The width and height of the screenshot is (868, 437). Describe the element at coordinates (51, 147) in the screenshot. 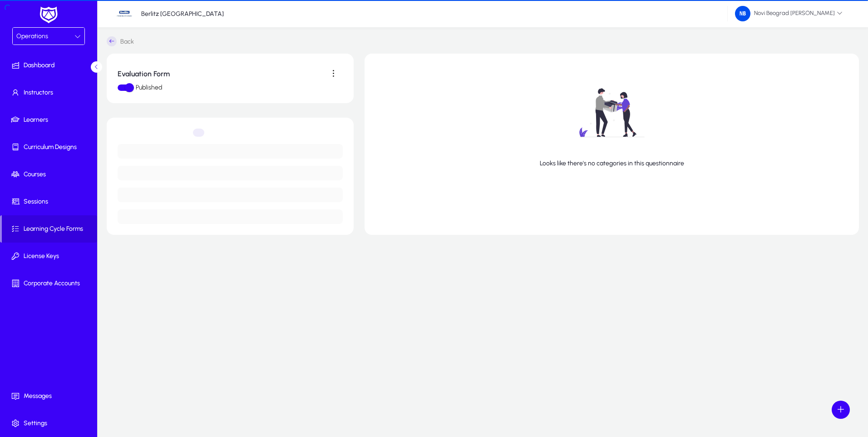

I see `a: Curriculum Designs` at that location.